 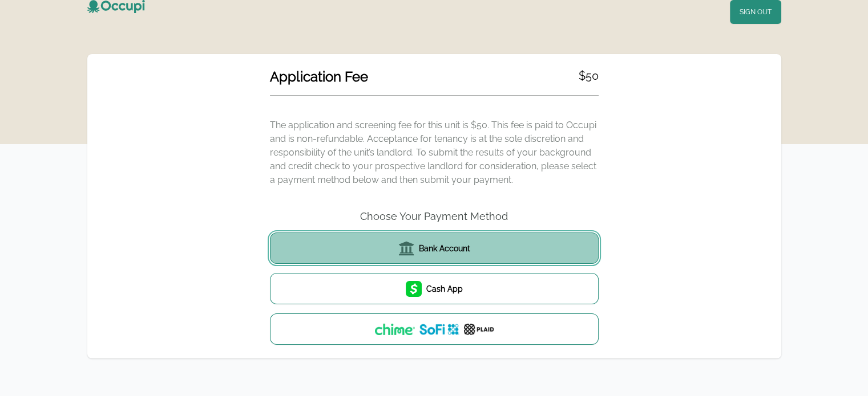 What do you see at coordinates (395, 330) in the screenshot?
I see `img: Chime logo` at bounding box center [395, 330].